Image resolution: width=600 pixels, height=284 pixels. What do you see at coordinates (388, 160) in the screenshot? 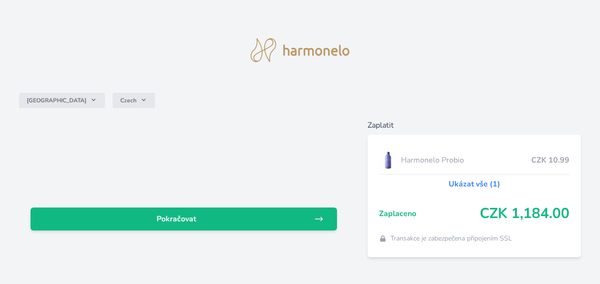
I see `img: CLEAN_PROBIO_se_stinem_x-lo.jpg` at bounding box center [388, 160].